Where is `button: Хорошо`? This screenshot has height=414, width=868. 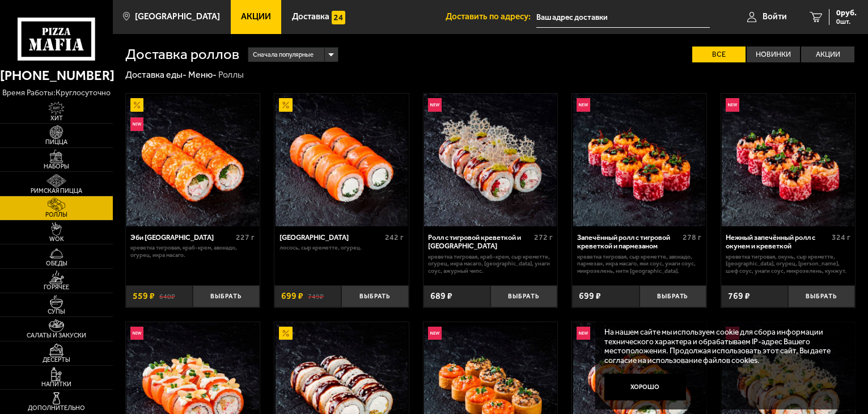 button: Хорошо is located at coordinates (645, 387).